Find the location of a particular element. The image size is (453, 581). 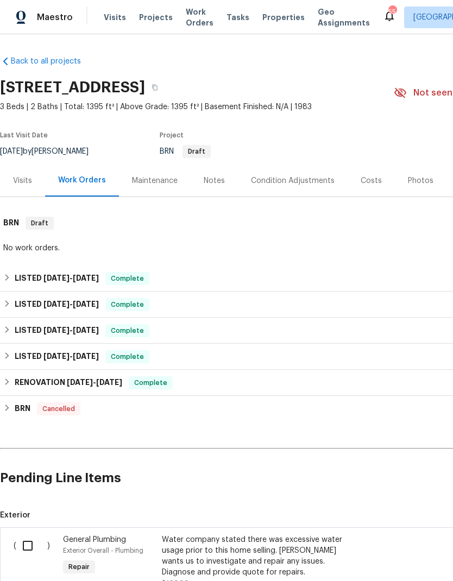

span: Exterior Overall - Plumbing is located at coordinates (103, 551).